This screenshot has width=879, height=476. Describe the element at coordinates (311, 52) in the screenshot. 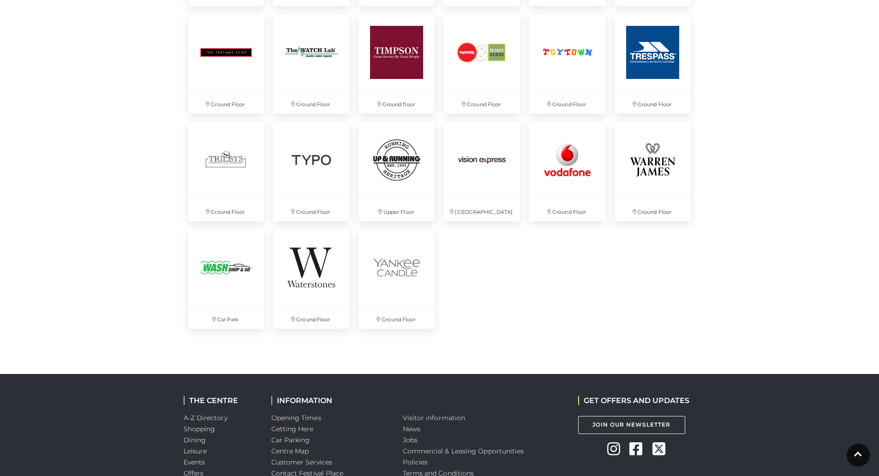

I see `img: The Watch Lab at Festival Place, Basingstoke.` at that location.